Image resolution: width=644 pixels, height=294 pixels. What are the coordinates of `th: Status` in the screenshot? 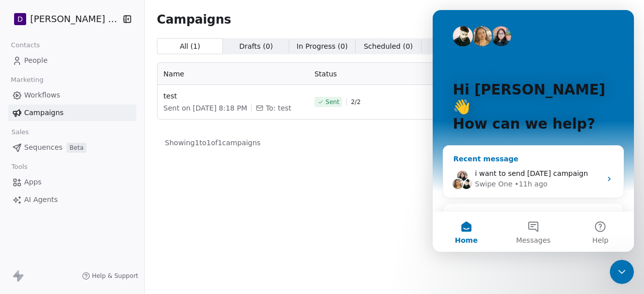 It's located at (371, 74).